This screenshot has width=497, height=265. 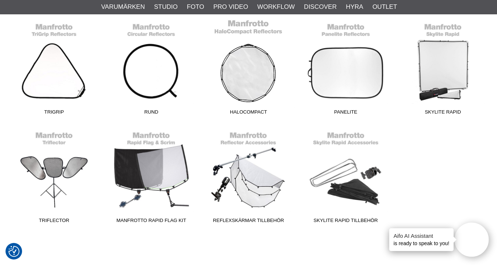 I want to click on a: Triflector, so click(x=54, y=177).